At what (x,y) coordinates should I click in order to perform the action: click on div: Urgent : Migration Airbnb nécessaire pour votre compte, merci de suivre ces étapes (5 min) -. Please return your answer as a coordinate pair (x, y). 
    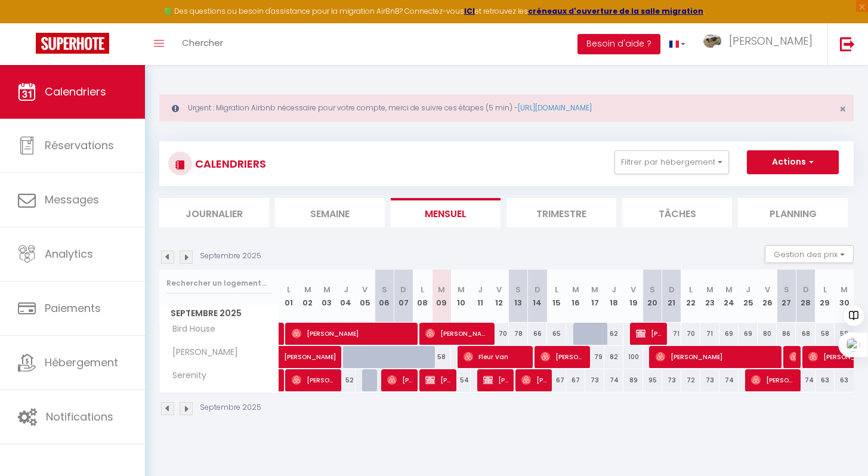
    Looking at the image, I should click on (506, 108).